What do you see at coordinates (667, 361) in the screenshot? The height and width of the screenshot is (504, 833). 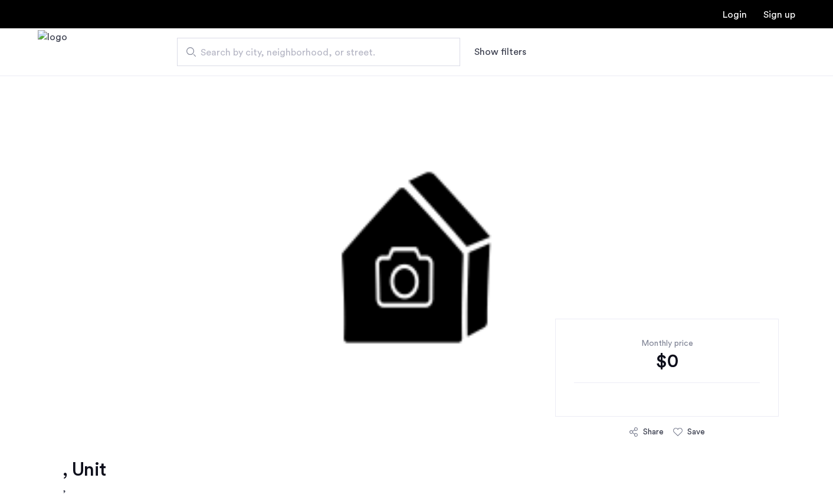 I see `div: $0` at bounding box center [667, 361].